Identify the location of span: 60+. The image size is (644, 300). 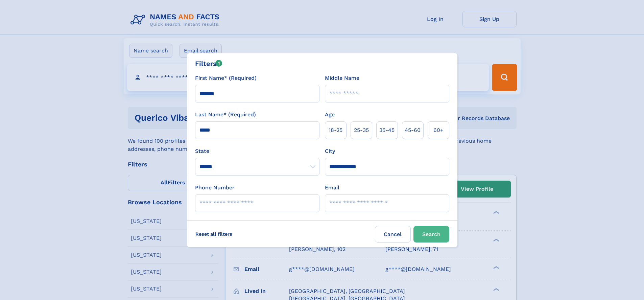
(438, 130).